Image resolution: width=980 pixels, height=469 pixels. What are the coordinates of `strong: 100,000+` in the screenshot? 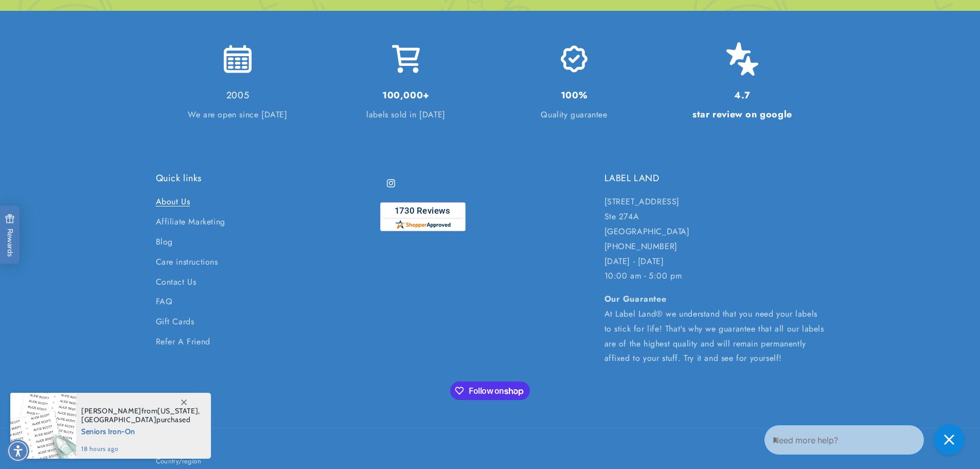 It's located at (406, 95).